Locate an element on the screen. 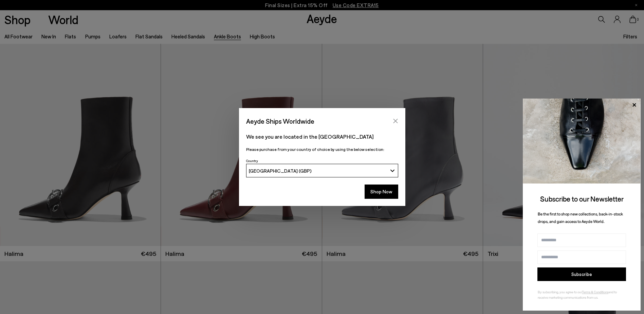  span: Subscribe to our Newsletter is located at coordinates (582, 198).